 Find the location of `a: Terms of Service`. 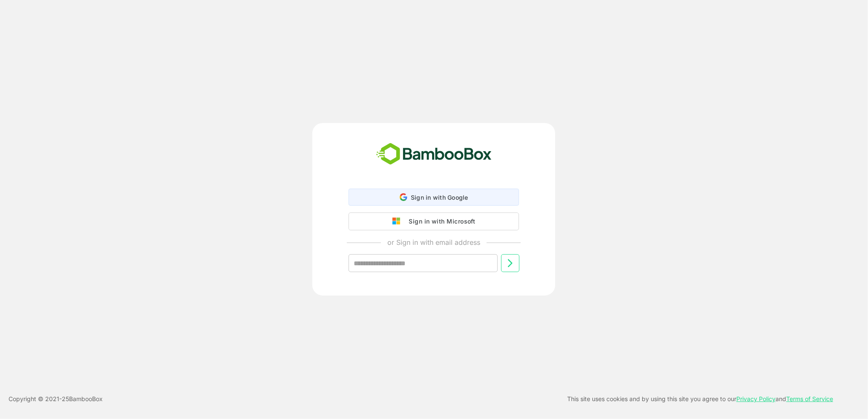

a: Terms of Service is located at coordinates (810, 398).